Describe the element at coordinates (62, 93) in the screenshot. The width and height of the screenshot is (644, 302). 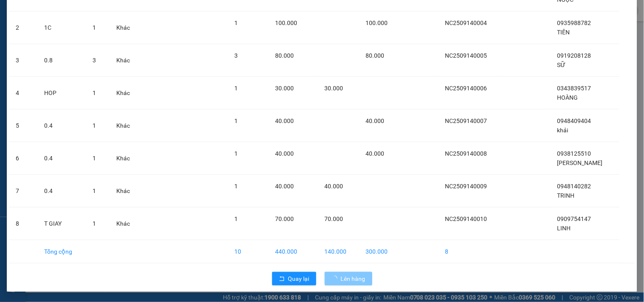
I see `td: HOP` at that location.